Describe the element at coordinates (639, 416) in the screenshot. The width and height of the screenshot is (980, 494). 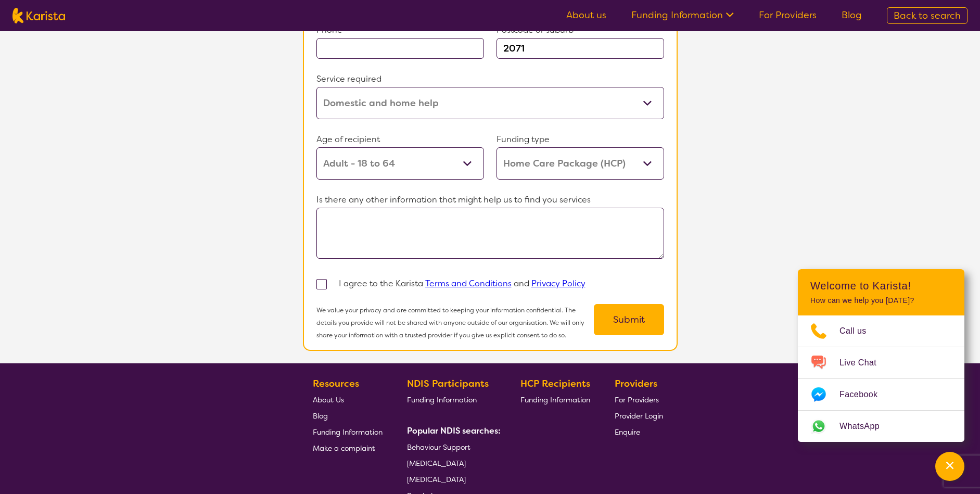
I see `span: Provider Login` at that location.